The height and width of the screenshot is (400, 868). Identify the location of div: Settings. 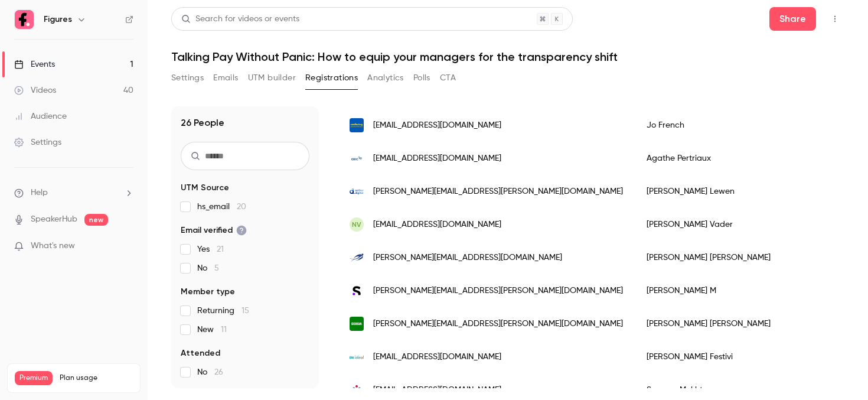
(38, 142).